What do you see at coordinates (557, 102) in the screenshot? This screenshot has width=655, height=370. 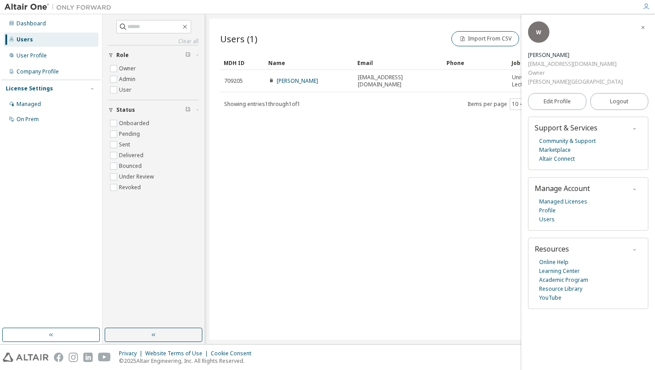 I see `span: Edit Profile` at bounding box center [557, 102].